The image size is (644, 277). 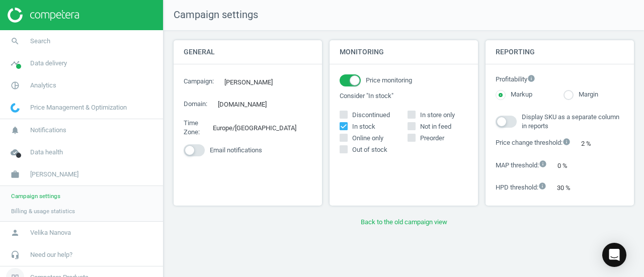 I want to click on i: cloud_done, so click(x=15, y=152).